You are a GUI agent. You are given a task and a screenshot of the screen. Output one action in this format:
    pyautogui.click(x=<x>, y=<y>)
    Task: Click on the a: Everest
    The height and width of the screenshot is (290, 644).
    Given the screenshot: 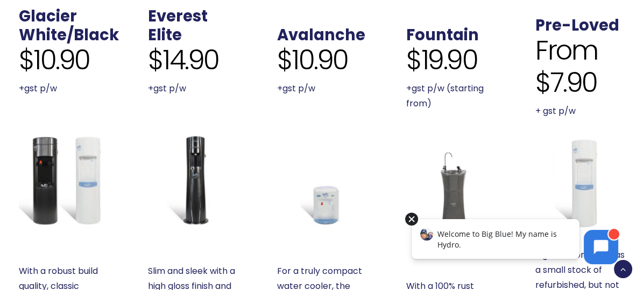 What is the action you would take?
    pyautogui.click(x=178, y=16)
    